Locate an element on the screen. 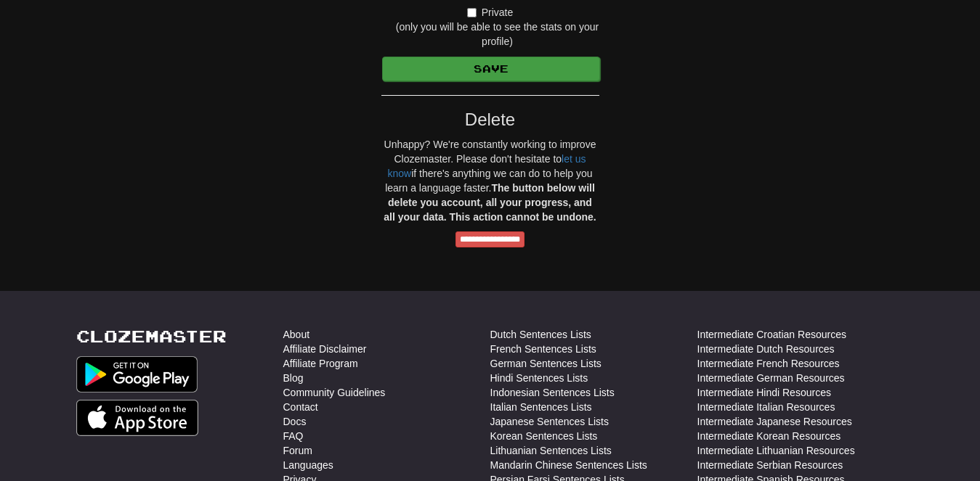 The width and height of the screenshot is (980, 481). img: Get it on Google Play is located at coordinates (138, 375).